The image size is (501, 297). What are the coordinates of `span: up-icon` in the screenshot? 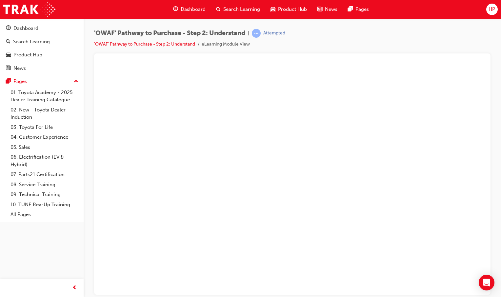 It's located at (76, 82).